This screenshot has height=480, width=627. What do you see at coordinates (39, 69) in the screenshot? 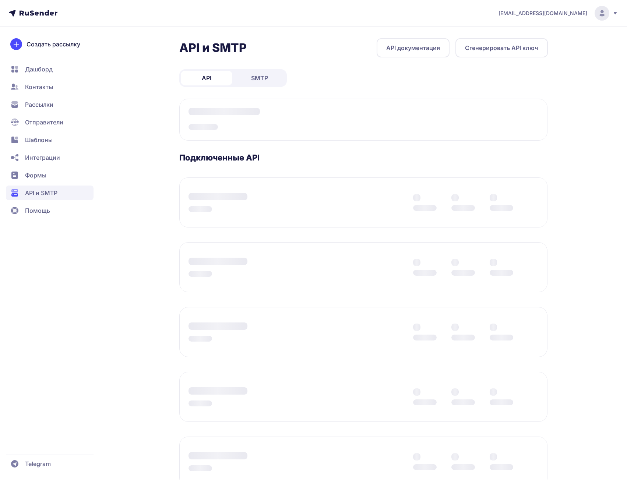
I see `span: Дашборд` at bounding box center [39, 69].